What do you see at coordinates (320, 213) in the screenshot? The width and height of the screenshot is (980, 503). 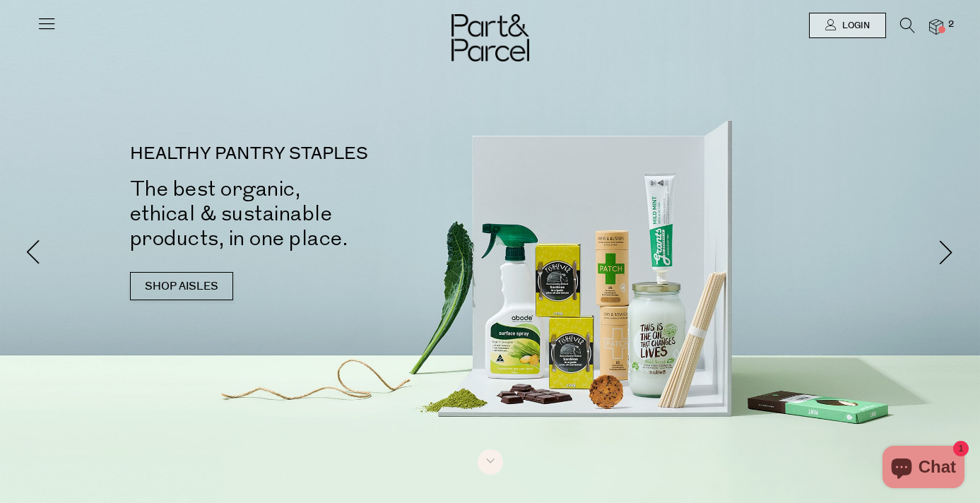 I see `h2: The best organic, ethical & sustainable products, in one place.` at bounding box center [320, 213].